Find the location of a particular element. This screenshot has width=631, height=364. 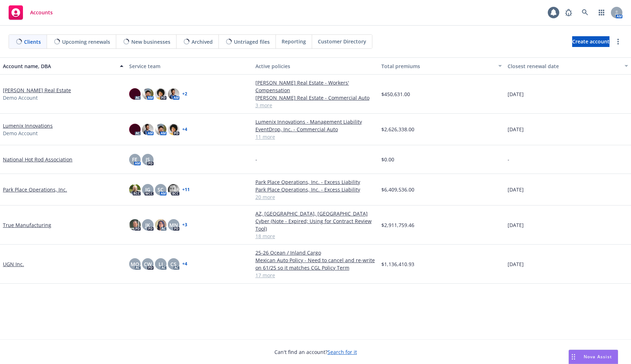

a: UGN Inc. is located at coordinates (14, 264).